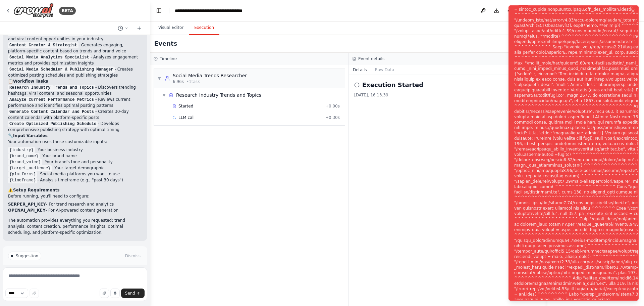 The image size is (644, 306). Describe the element at coordinates (75, 180) in the screenshot. I see `li: - Analysis timeframe (e.g., "past 30 days")` at that location.